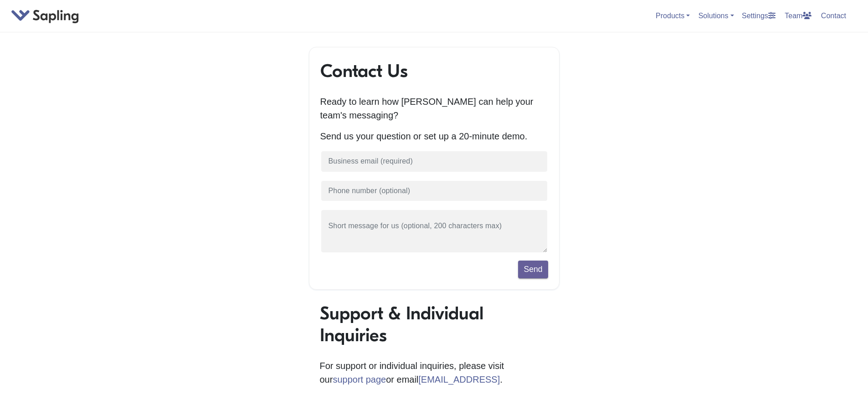 The image size is (868, 415). What do you see at coordinates (434, 190) in the screenshot?
I see `input: Phone number (optional)` at bounding box center [434, 190].